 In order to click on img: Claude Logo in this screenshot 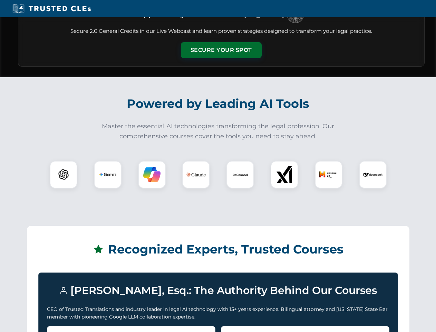, I will do `click(196, 175)`.